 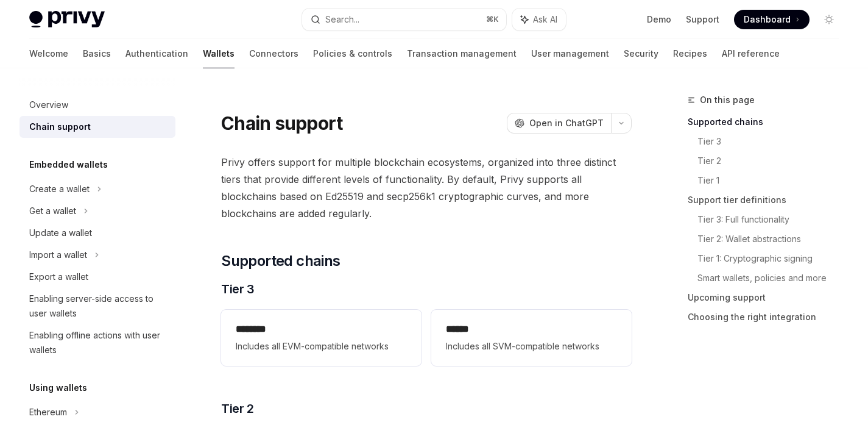 I want to click on a: Policies & controls, so click(x=353, y=53).